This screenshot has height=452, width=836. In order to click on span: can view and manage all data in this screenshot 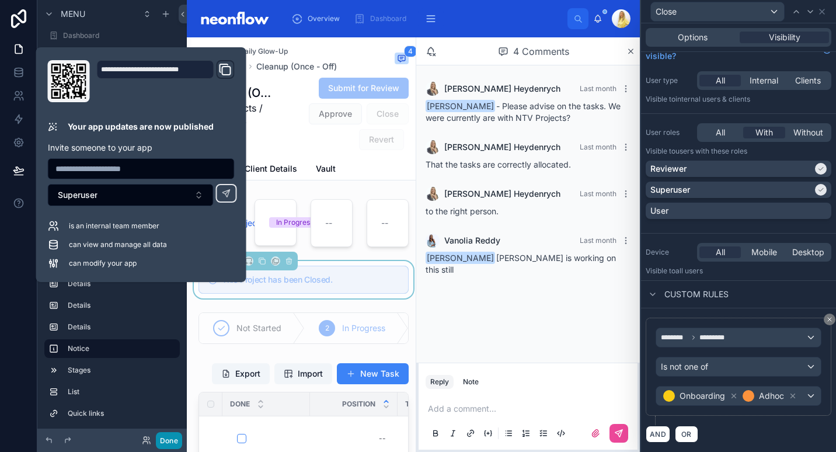, I will do `click(118, 245)`.